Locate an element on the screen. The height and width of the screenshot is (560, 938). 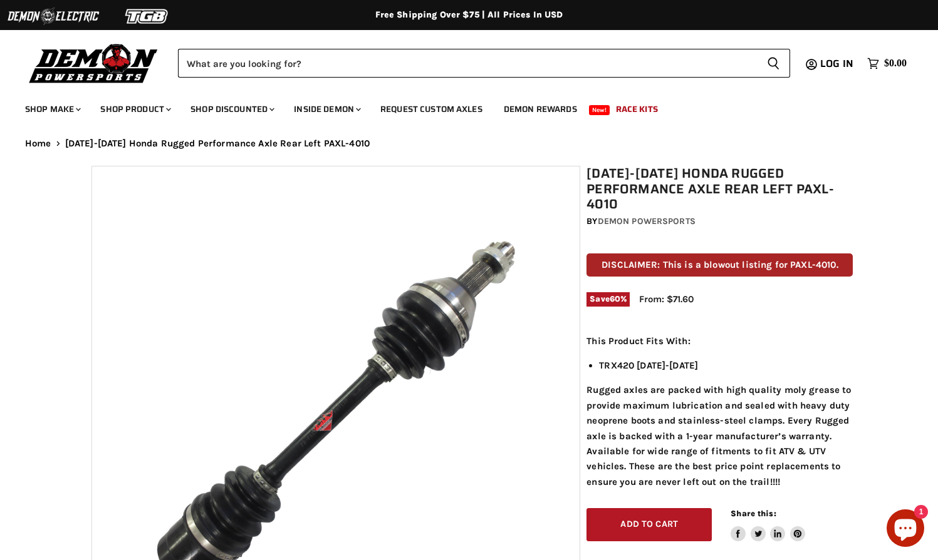
a: $0.00 is located at coordinates (887, 63).